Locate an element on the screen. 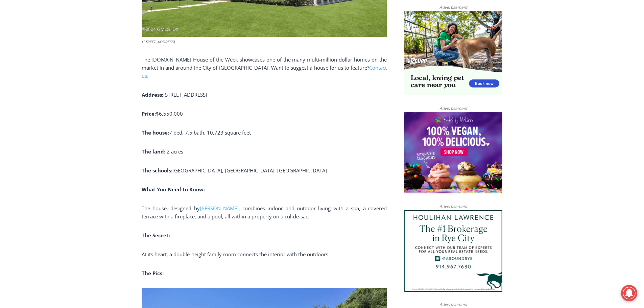  b: The schools: is located at coordinates (234, 170).